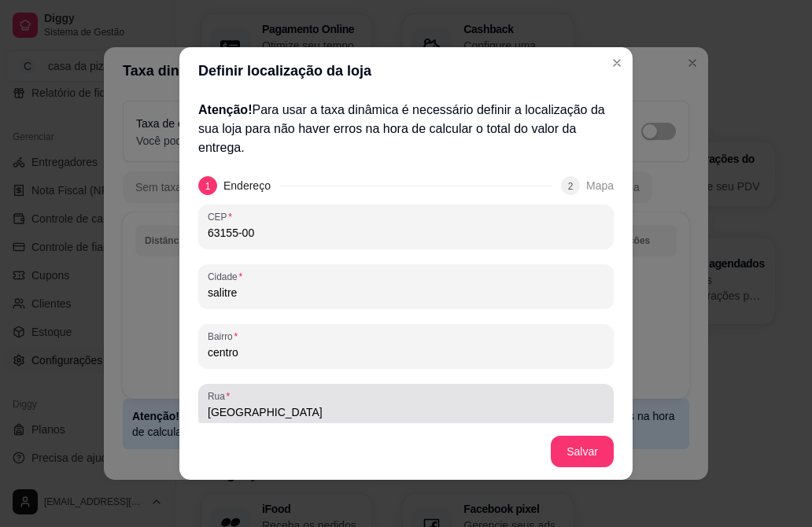 The image size is (812, 527). I want to click on span: Atenção!, so click(225, 109).